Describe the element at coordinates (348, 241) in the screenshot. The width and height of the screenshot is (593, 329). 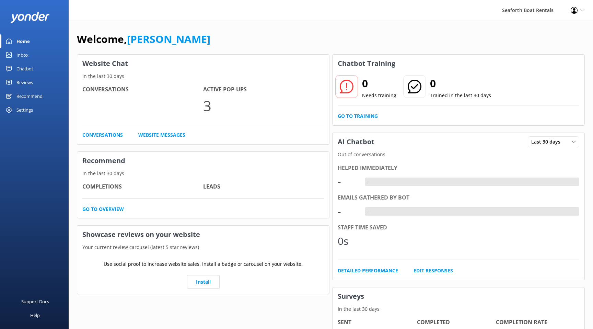
I see `div: 0s` at that location.